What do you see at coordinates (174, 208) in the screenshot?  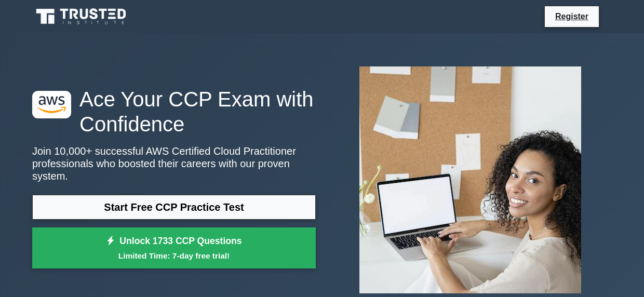 I see `a: Start Free CCP Practice Test` at bounding box center [174, 208].